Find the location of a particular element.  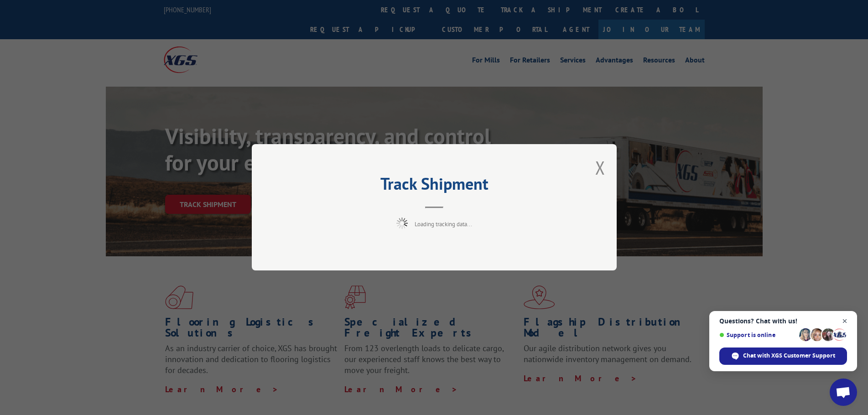

span: Loading tracking data... is located at coordinates (444, 224).